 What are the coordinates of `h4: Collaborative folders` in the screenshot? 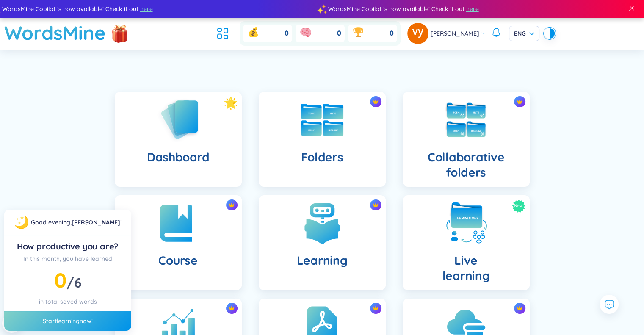 It's located at (466, 165).